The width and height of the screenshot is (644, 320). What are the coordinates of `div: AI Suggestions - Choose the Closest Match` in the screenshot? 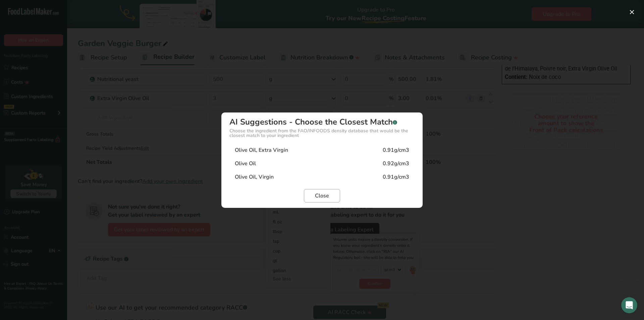 It's located at (322, 122).